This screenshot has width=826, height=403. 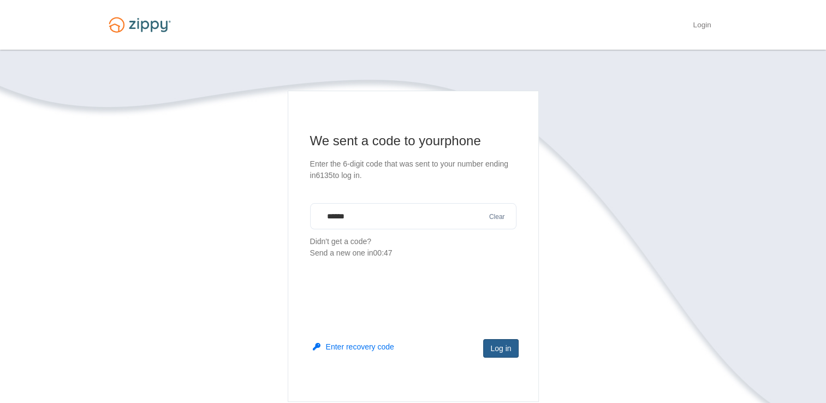 I want to click on button: Clear, so click(x=497, y=217).